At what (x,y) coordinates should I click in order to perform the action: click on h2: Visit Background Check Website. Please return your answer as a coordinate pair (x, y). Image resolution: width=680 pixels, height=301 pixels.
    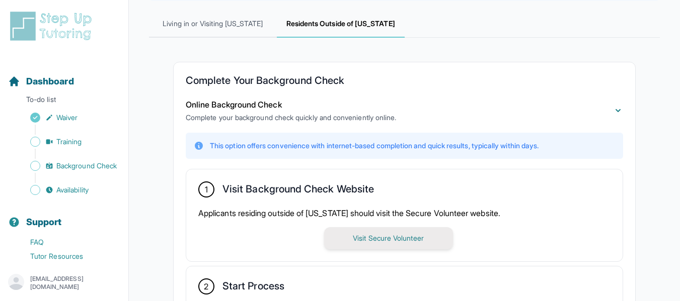
    Looking at the image, I should click on (298, 191).